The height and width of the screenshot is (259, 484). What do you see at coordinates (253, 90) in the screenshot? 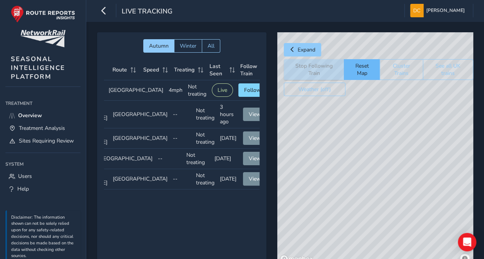
I see `span: Follow` at bounding box center [253, 90].